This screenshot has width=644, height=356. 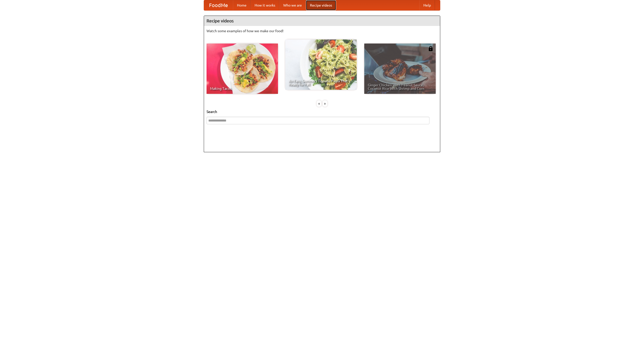 What do you see at coordinates (265, 5) in the screenshot?
I see `a: How it works` at bounding box center [265, 5].